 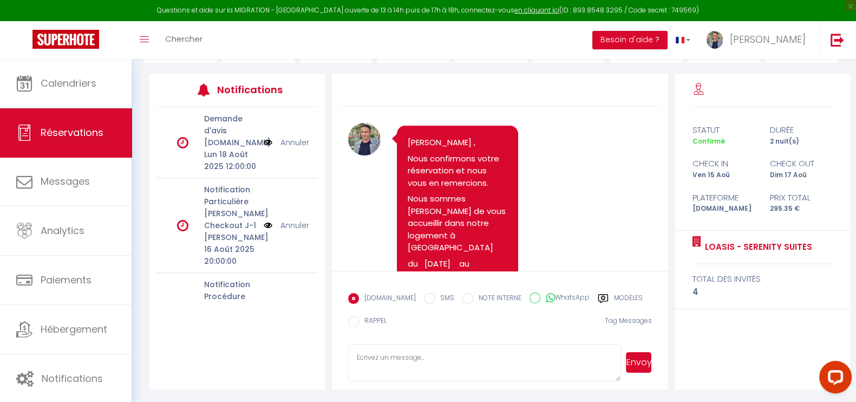 I want to click on div: Dim 17 Aoû, so click(x=801, y=175).